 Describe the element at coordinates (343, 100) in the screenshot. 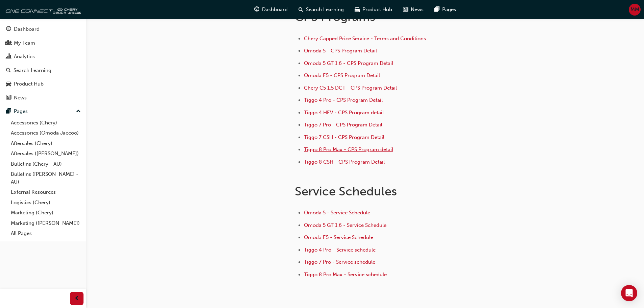

I see `a: Tiggo 4 Pro - CPS Program Detail` at that location.